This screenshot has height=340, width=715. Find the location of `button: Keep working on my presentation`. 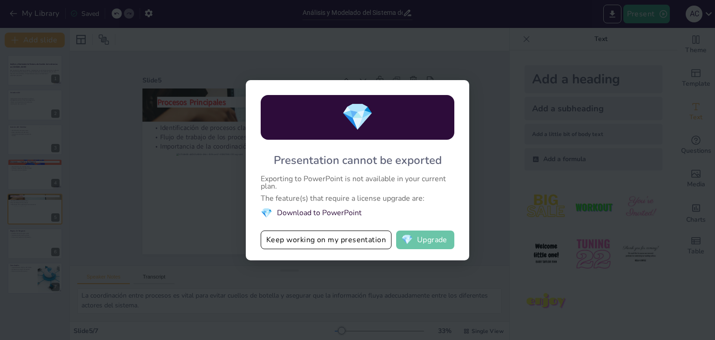

button: Keep working on my presentation is located at coordinates (326, 240).